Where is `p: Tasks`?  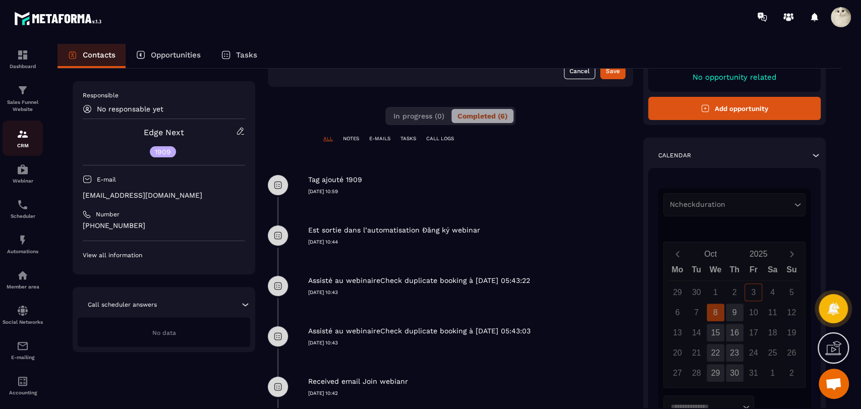 p: Tasks is located at coordinates (247, 55).